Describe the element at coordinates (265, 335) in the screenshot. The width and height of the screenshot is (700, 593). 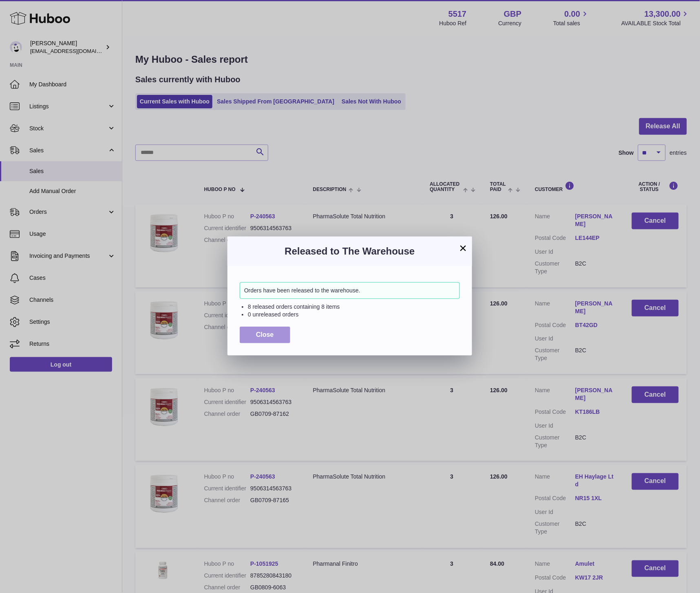
I see `button: Close` at that location.